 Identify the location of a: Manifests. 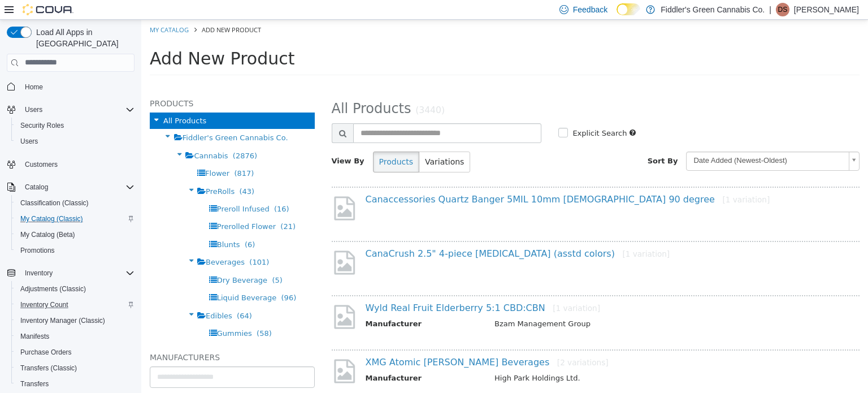
(34, 337).